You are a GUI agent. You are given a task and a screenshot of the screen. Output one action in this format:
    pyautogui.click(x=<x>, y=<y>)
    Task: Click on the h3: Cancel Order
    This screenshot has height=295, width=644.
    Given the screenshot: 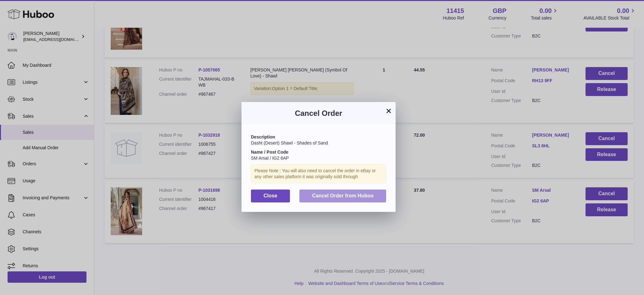 What is the action you would take?
    pyautogui.click(x=318, y=114)
    